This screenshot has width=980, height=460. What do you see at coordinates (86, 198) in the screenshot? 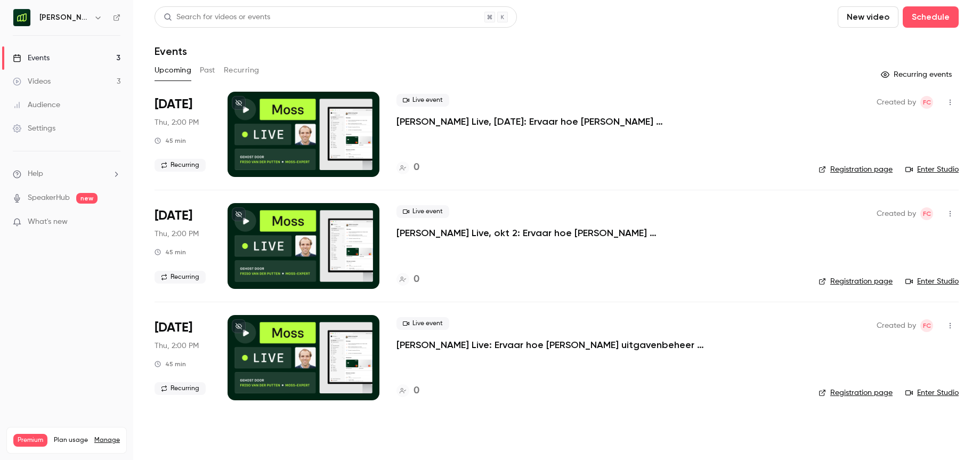
I see `span: new` at bounding box center [86, 198].